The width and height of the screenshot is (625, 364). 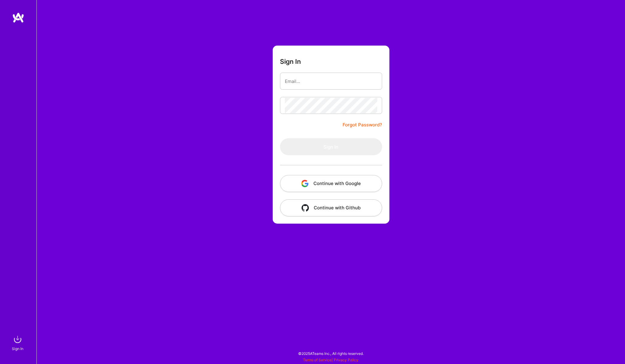 I want to click on a: Forgot Password?, so click(x=362, y=125).